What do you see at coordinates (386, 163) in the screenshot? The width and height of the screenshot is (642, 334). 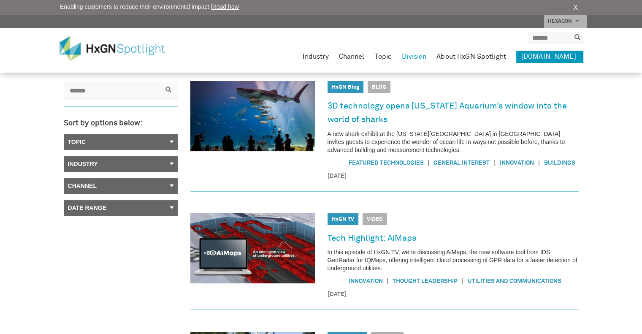 I see `a: Featured Technologies` at bounding box center [386, 163].